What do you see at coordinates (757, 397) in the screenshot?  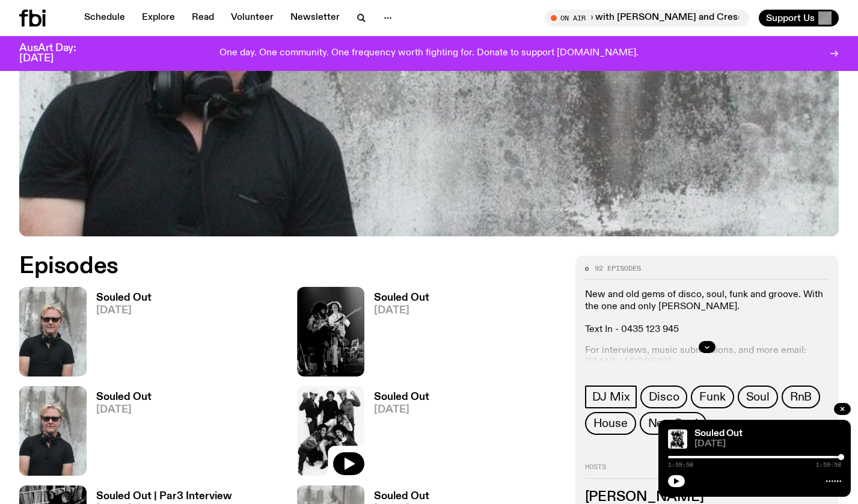 I see `a: Soul` at bounding box center [757, 397].